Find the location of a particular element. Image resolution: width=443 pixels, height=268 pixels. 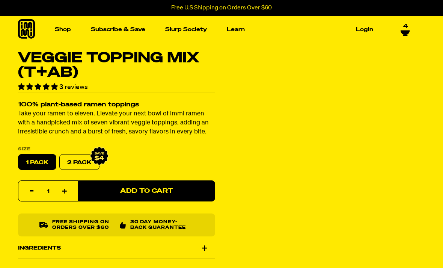

p: Take your ramen to eleven. Elevate your next bowl of immi ramen with a handpicked mix of seven vi... is located at coordinates (116, 123).